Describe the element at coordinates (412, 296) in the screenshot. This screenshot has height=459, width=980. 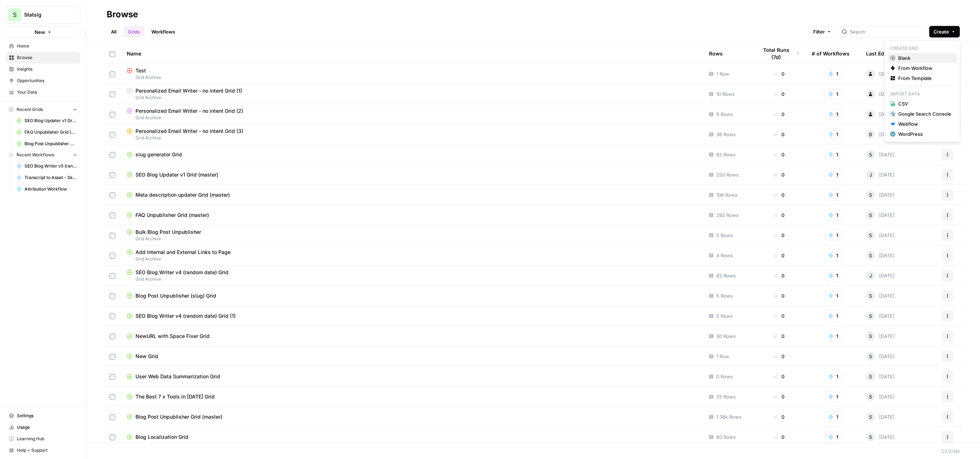
I see `a: Blog Post Unpublisher (slug) Grid` at that location.